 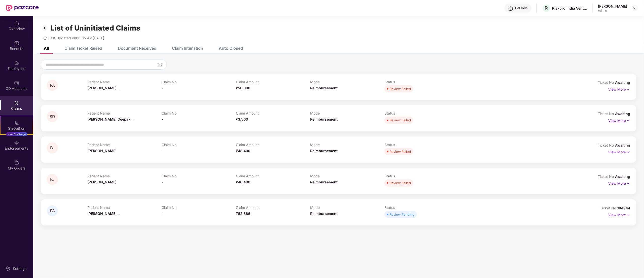 I want to click on img: svg+xml;base64,PHN2ZyBpZD0iSGVscC0zMngzMiIgeG1sbnM9Imh0dHA6Ly93d3cudzMub3JnLzIwMDAvc3ZnIiB3aWR0aD..., so click(x=511, y=9).